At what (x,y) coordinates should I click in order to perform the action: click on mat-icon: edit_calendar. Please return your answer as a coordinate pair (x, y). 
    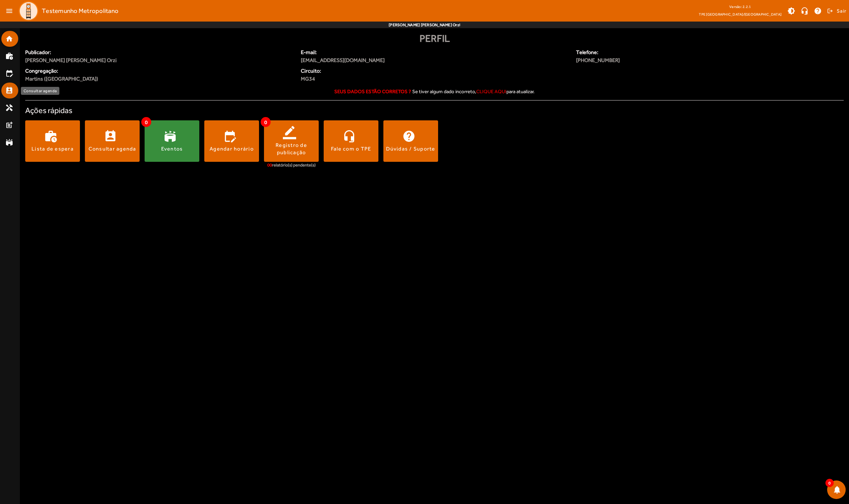
    Looking at the image, I should click on (9, 73).